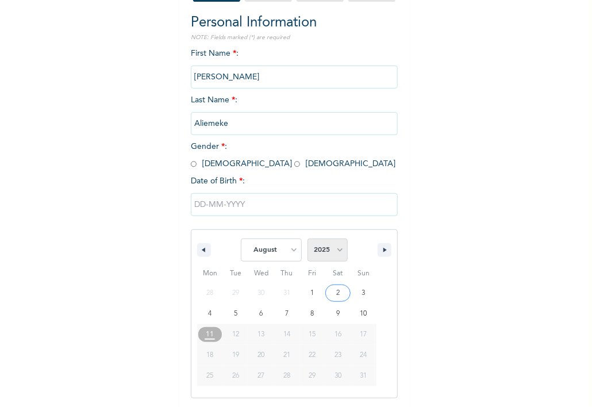  What do you see at coordinates (364, 376) in the screenshot?
I see `span: 31` at bounding box center [364, 376].